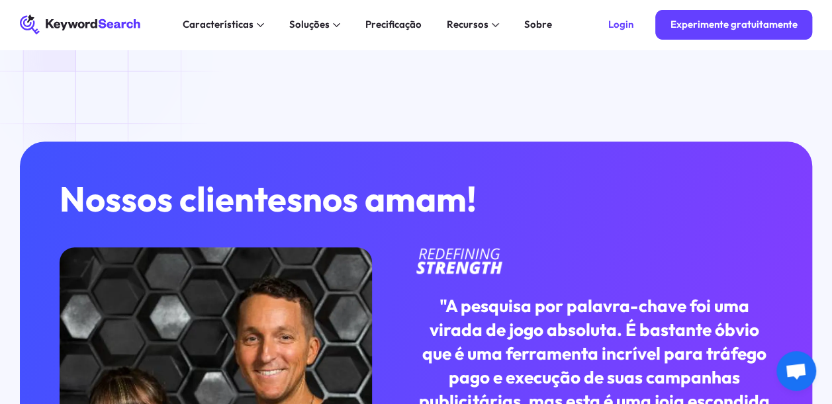  Describe the element at coordinates (459, 261) in the screenshot. I see `img: Redefinindo a força` at that location.